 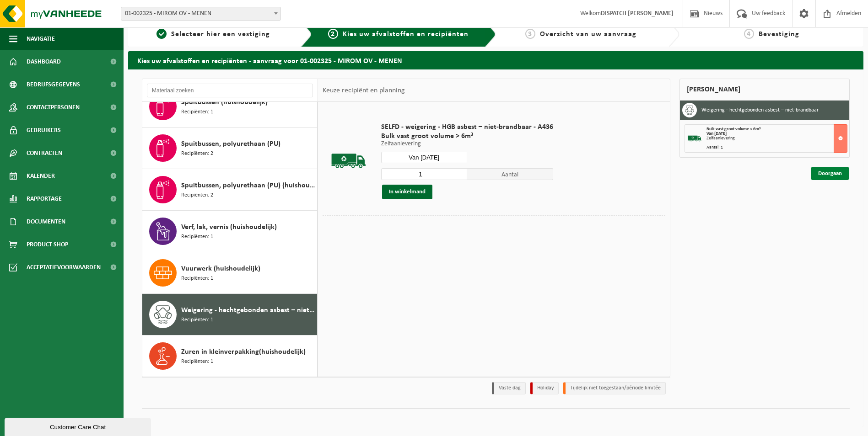 I want to click on input: Materiaal zoeken, so click(x=230, y=91).